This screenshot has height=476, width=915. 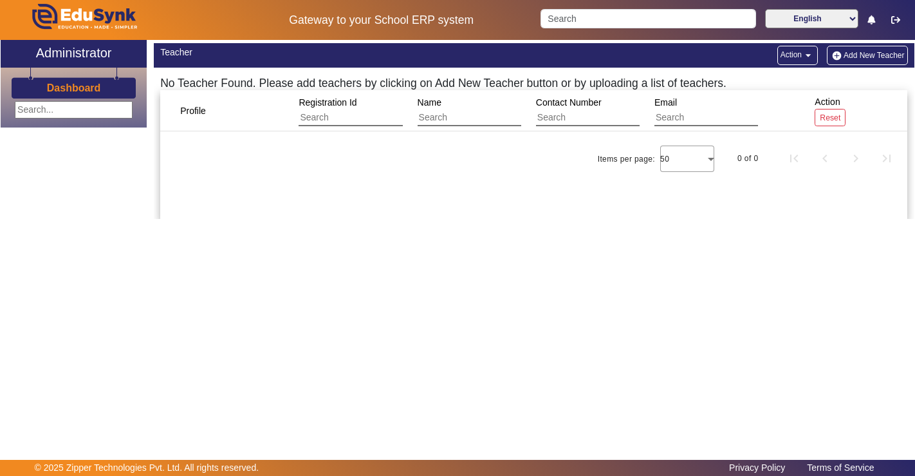 I want to click on span: Email, so click(x=666, y=102).